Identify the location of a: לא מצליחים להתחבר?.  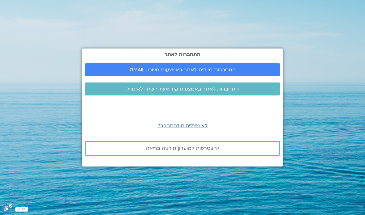
(182, 126).